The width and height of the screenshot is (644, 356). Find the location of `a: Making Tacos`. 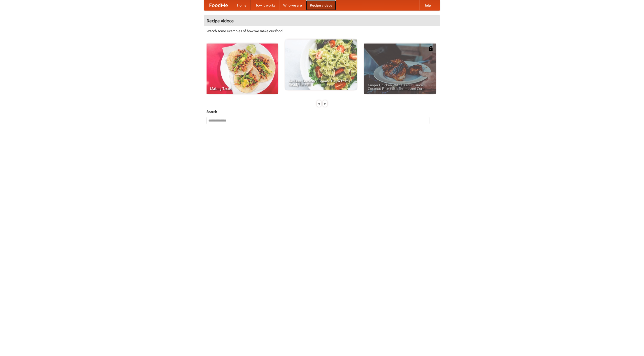

a: Making Tacos is located at coordinates (242, 69).